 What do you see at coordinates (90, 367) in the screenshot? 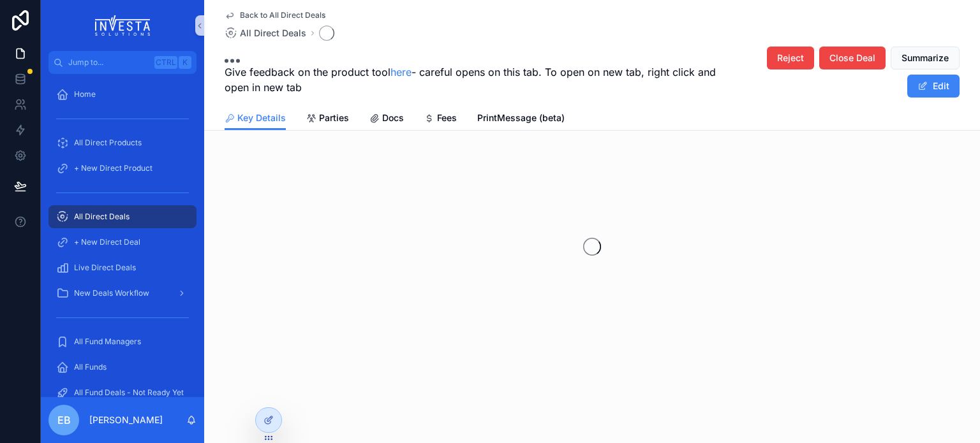
I see `span: All Funds` at bounding box center [90, 367].